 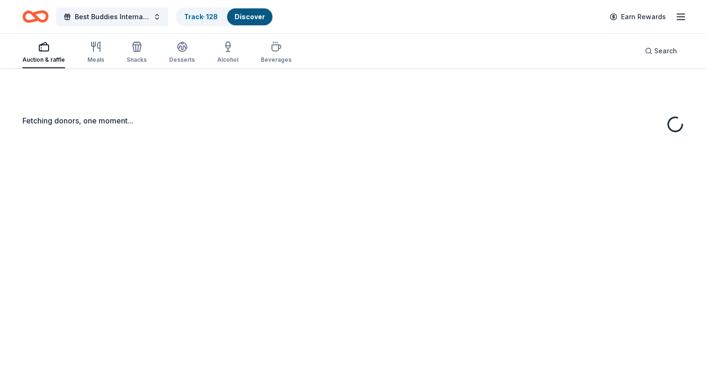 What do you see at coordinates (43, 60) in the screenshot?
I see `div: Auction & raffle` at bounding box center [43, 60].